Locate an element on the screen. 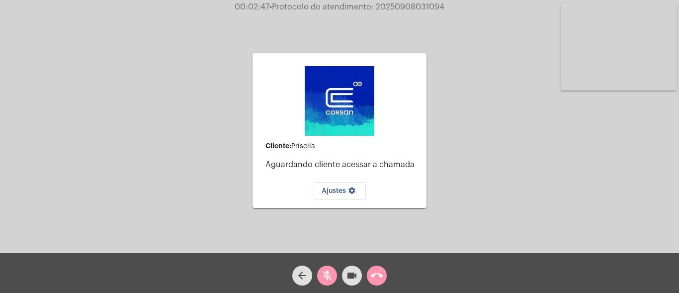 The height and width of the screenshot is (293, 679). span: 00:02:47 is located at coordinates (252, 7).